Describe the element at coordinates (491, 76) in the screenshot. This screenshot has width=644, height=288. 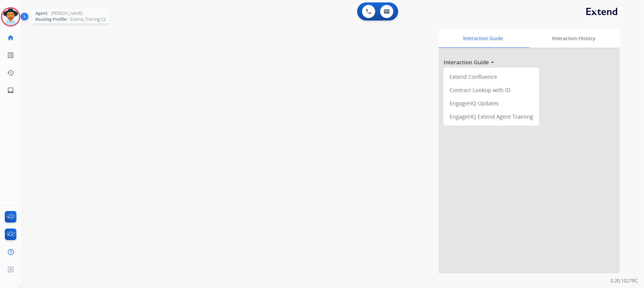
I see `div: Extend Confluence` at that location.